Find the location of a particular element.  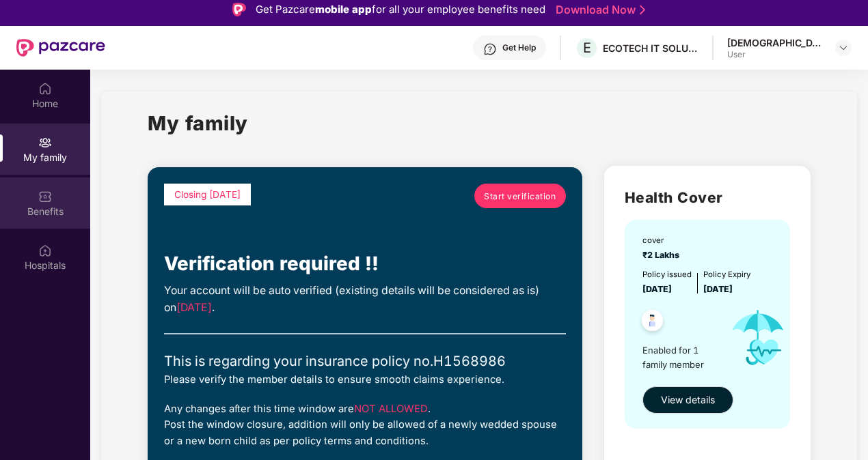

span: Enabled for 1 family member is located at coordinates (681, 357).